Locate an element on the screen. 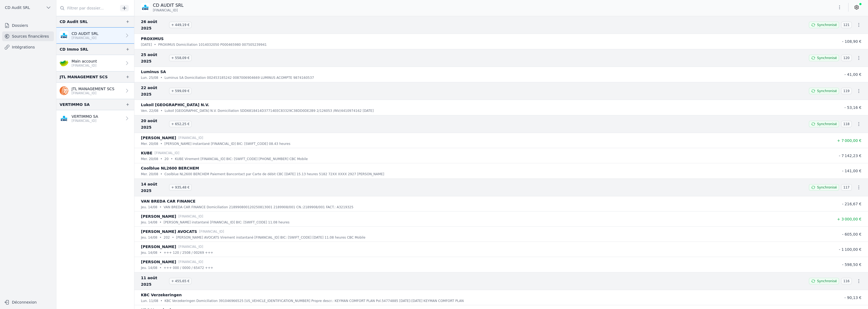 Image resolution: width=868 pixels, height=309 pixels. p: VERTIMMO SA is located at coordinates (85, 116).